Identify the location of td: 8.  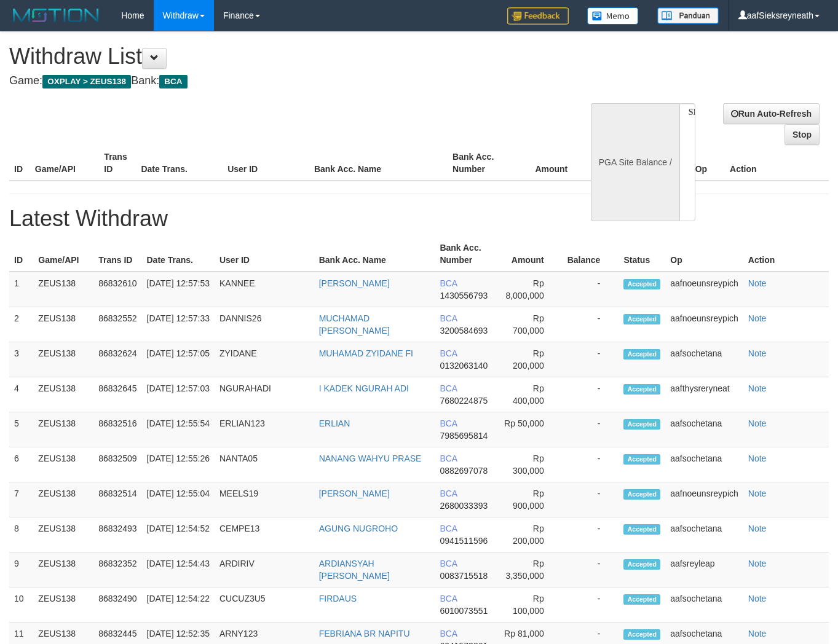
(21, 534).